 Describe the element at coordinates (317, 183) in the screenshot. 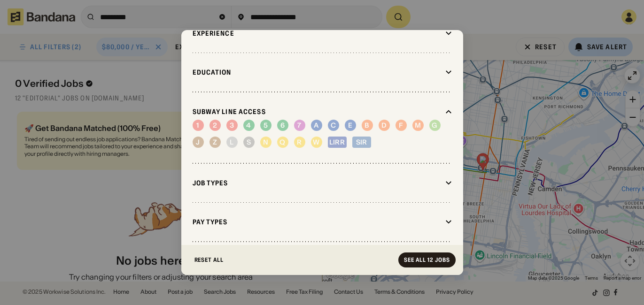

I see `div: Job Types` at that location.